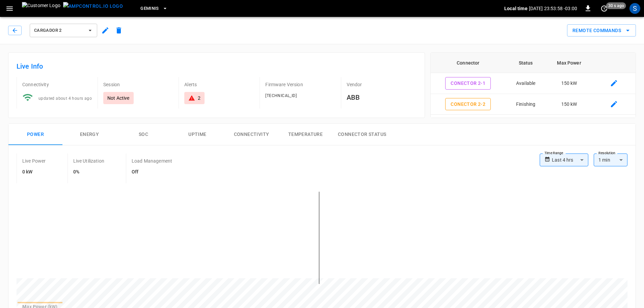 The width and height of the screenshot is (644, 308). I want to click on p: Vendor, so click(382, 84).